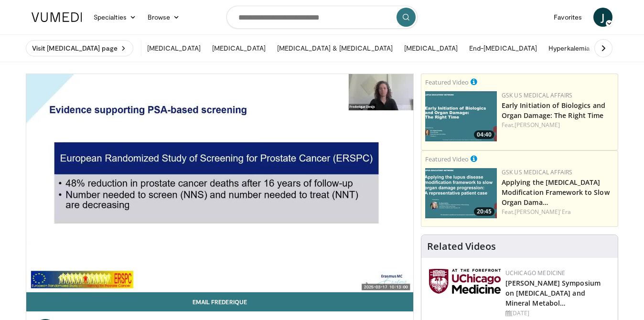 Image resolution: width=644 pixels, height=320 pixels. Describe the element at coordinates (462, 246) in the screenshot. I see `h4: Related Videos` at that location.